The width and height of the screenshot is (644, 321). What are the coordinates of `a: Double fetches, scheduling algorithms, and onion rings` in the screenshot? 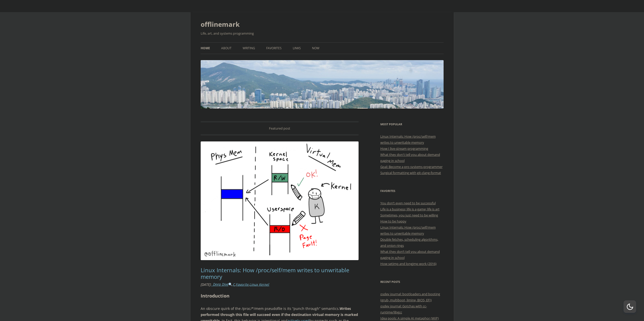 It's located at (409, 242).